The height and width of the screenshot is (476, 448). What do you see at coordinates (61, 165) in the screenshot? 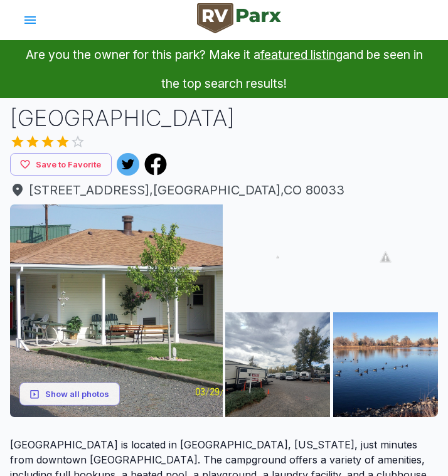
I see `button: Save to Favorite` at bounding box center [61, 165].